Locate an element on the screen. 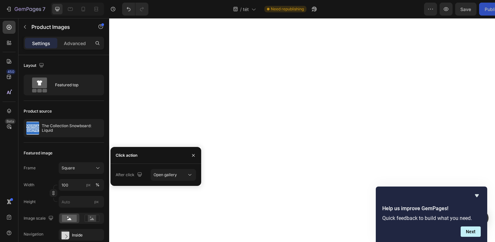 This screenshot has height=242, width=495. div: px is located at coordinates (88, 185).